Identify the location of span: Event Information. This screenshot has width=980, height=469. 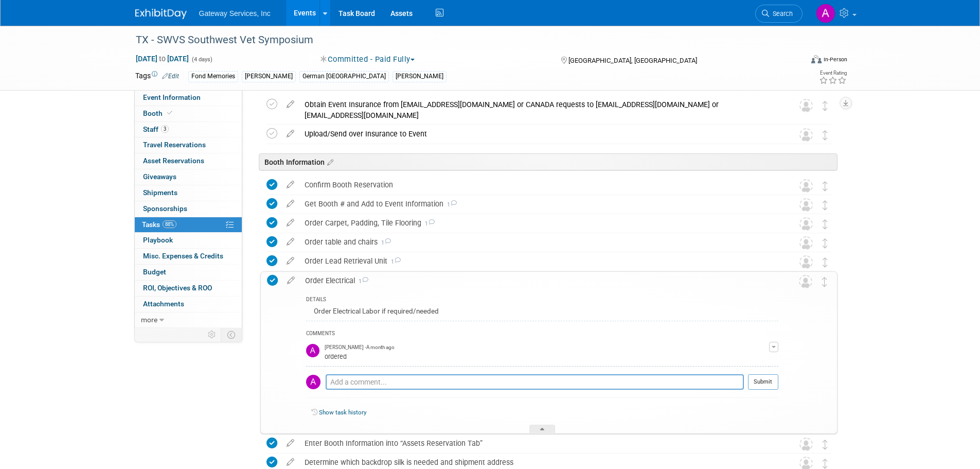
(172, 97).